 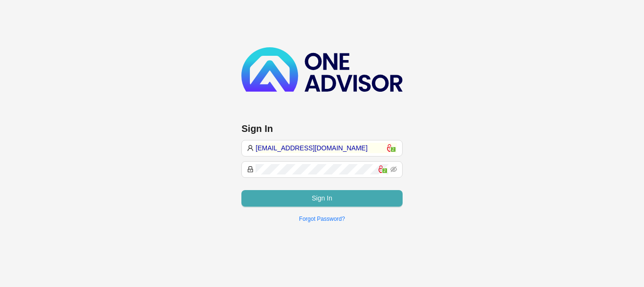 What do you see at coordinates (322, 128) in the screenshot?
I see `h3: Sign In` at bounding box center [322, 128].